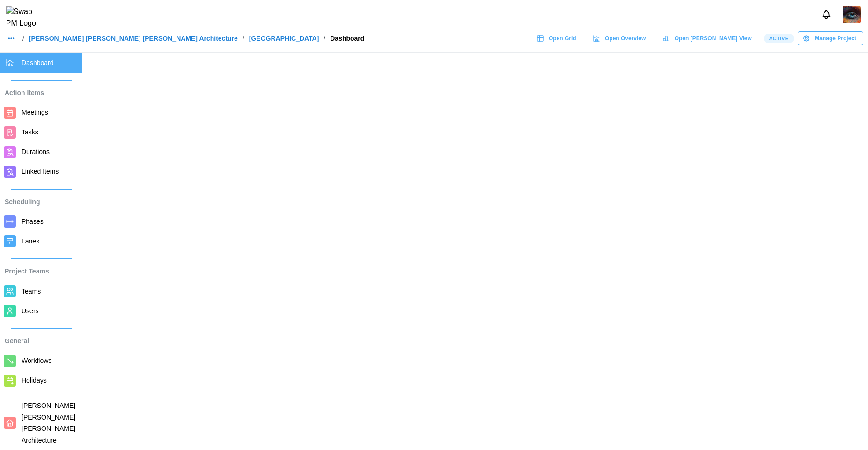 Image resolution: width=868 pixels, height=450 pixels. Describe the element at coordinates (40, 172) in the screenshot. I see `span: Linked Items` at that location.